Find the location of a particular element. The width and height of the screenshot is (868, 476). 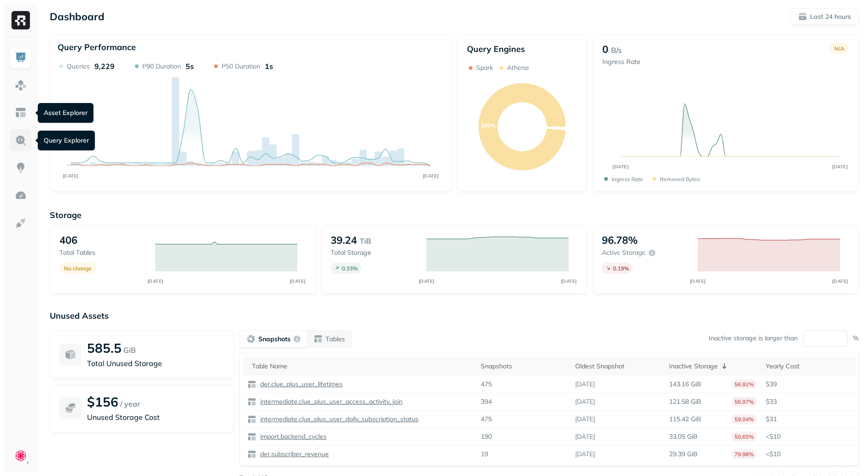

a: der.clue_plus_user_lifetimes is located at coordinates (299, 384).